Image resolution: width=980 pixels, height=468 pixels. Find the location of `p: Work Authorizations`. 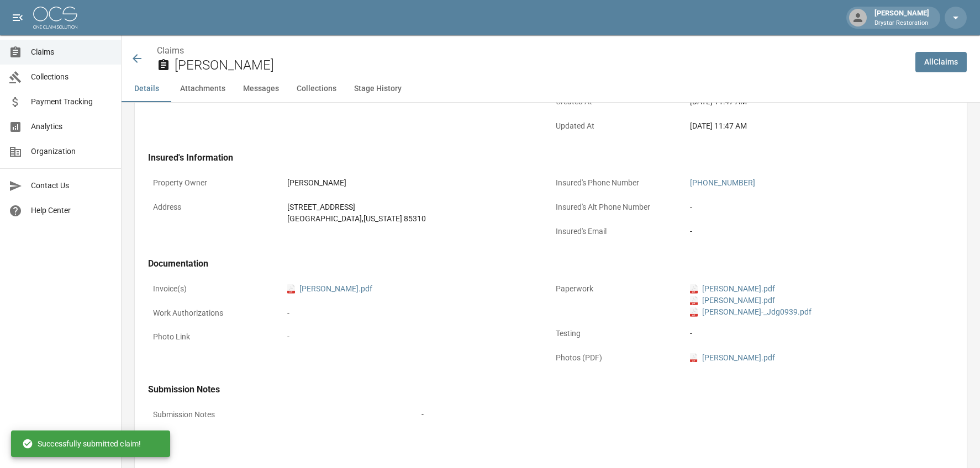

p: Work Authorizations is located at coordinates (215, 313).